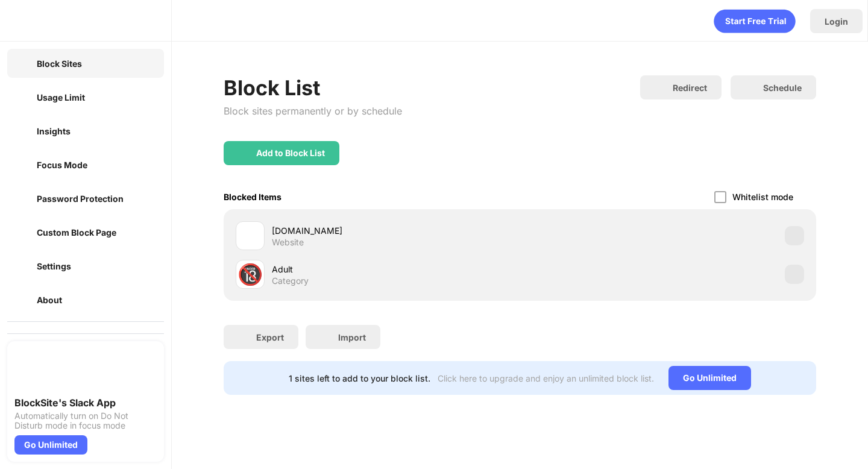  What do you see at coordinates (59, 63) in the screenshot?
I see `div: Block Sites` at bounding box center [59, 63].